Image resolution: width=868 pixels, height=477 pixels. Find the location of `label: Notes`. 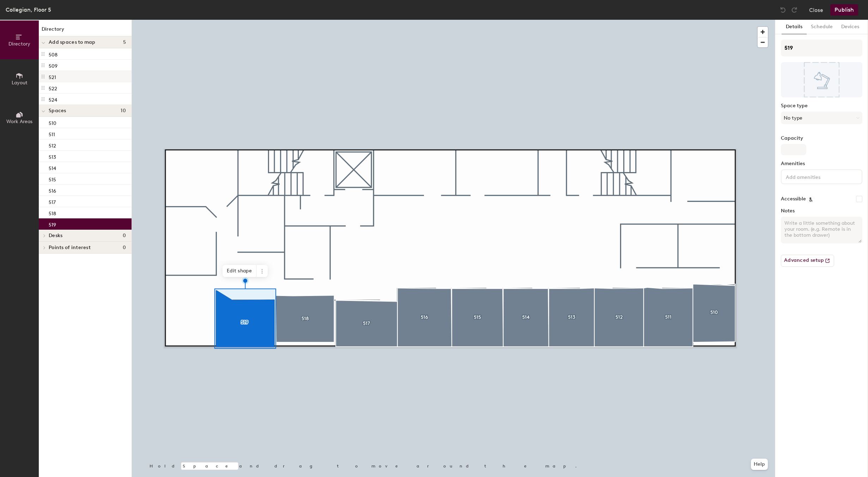

label: Notes is located at coordinates (821, 211).